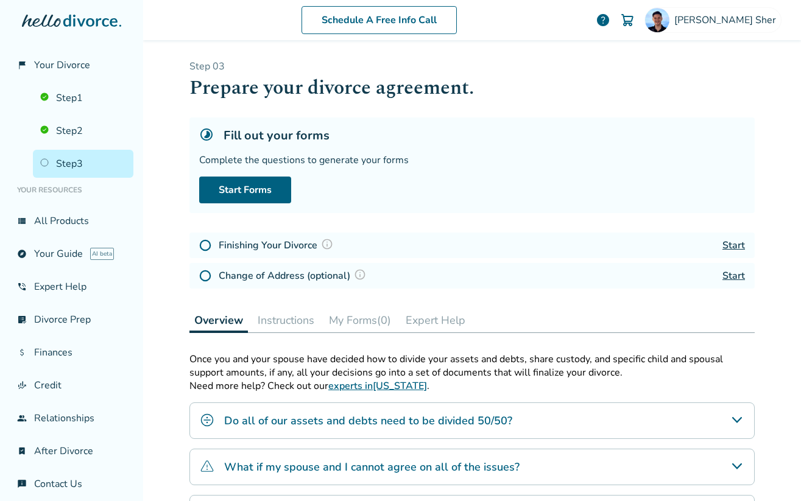 This screenshot has height=501, width=801. Describe the element at coordinates (472, 66) in the screenshot. I see `p: Step 0 3` at that location.